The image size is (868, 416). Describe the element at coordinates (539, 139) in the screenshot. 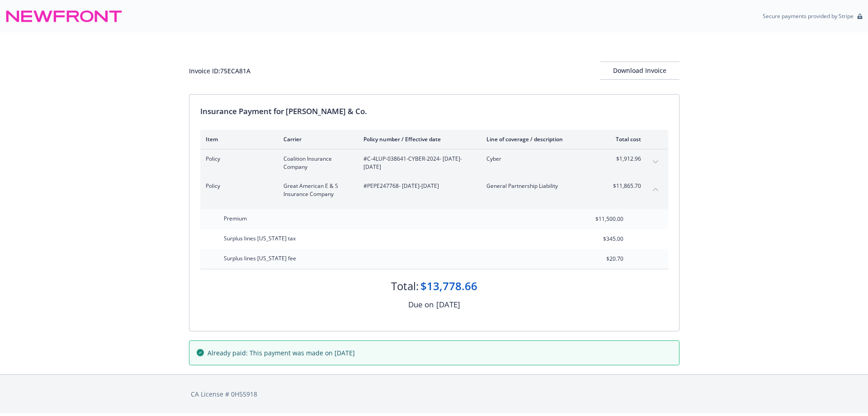

I see `div: Line of coverage / description` at that location.